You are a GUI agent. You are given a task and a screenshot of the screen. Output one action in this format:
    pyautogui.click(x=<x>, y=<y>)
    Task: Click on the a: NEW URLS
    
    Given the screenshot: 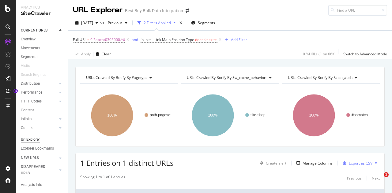 What is the action you would take?
    pyautogui.click(x=39, y=158)
    